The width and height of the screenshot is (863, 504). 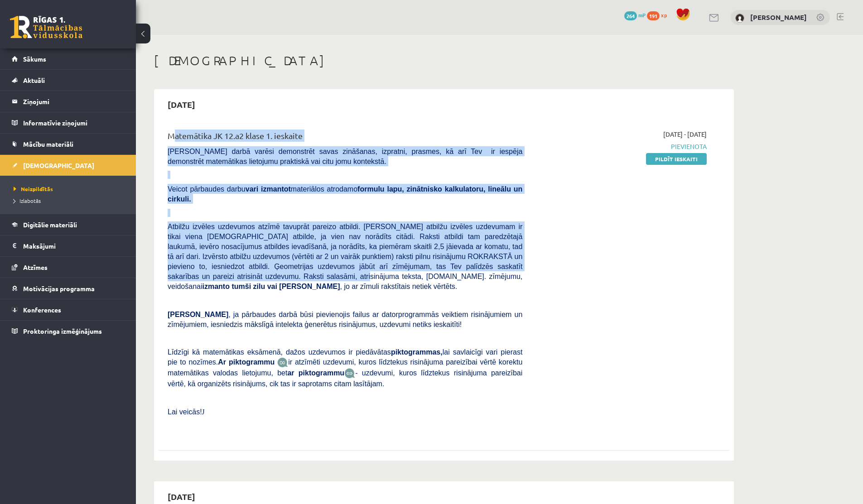 I want to click on span: Konferences, so click(x=42, y=310).